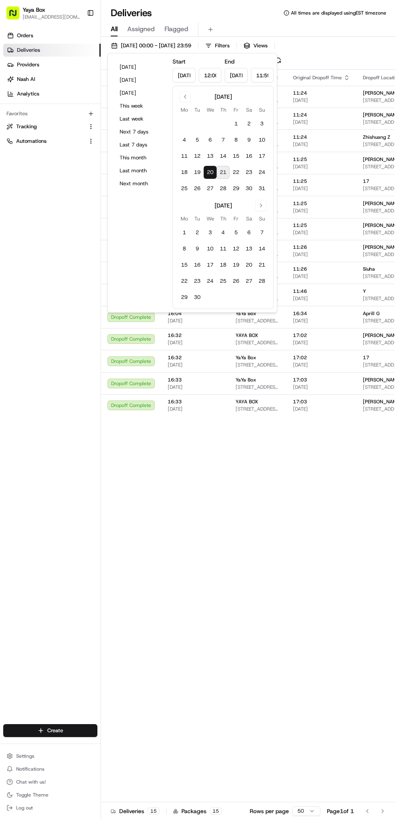  I want to click on button: 17, so click(210, 265).